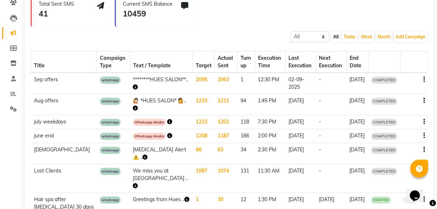 Image resolution: width=437 pixels, height=209 pixels. Describe the element at coordinates (226, 104) in the screenshot. I see `td: 1211` at that location.